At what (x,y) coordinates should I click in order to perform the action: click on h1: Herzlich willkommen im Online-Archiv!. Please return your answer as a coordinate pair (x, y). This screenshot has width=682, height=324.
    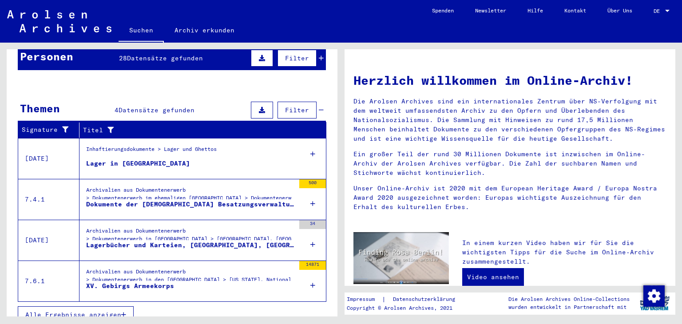
    Looking at the image, I should click on (510, 80).